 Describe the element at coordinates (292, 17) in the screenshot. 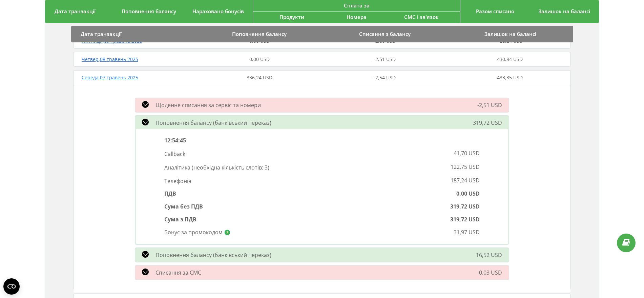

I see `span: Продукти` at that location.